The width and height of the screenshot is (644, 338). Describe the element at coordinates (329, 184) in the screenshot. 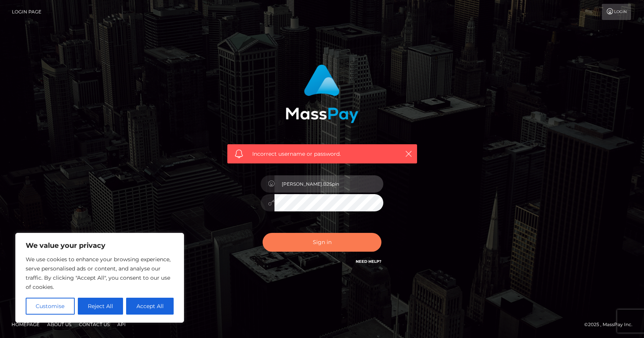

I see `input: Username...` at that location.